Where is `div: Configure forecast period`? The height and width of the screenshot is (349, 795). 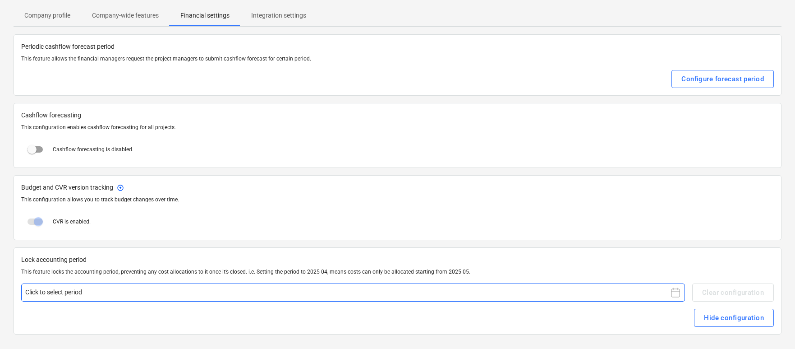
div: Configure forecast period is located at coordinates (722, 79).